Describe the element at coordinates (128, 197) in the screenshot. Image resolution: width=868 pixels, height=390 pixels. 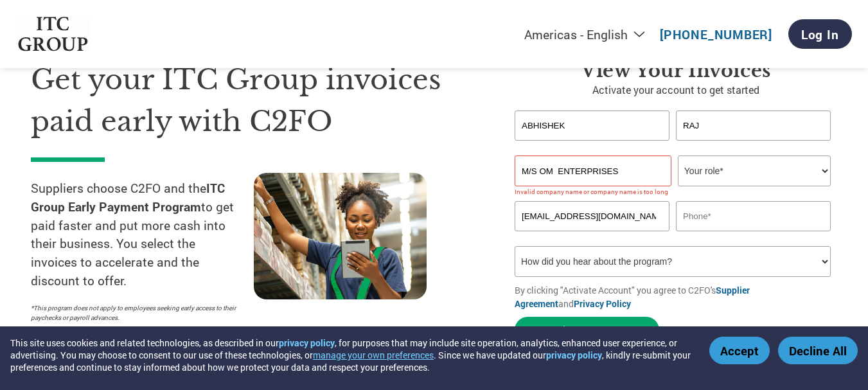
I see `strong: ITC Group Early Payment Program` at that location.